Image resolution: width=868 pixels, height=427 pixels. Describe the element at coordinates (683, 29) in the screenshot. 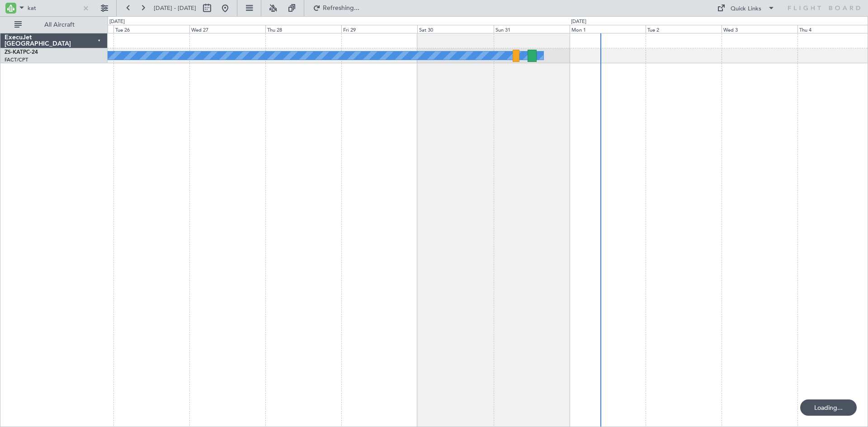

I see `div: Tue 2` at that location.